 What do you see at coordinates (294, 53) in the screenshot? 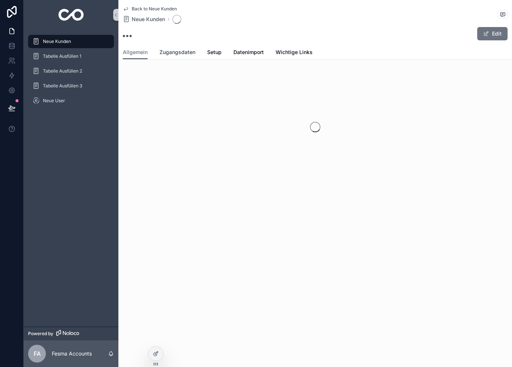
I see `a: Wichtige Links` at bounding box center [294, 53].